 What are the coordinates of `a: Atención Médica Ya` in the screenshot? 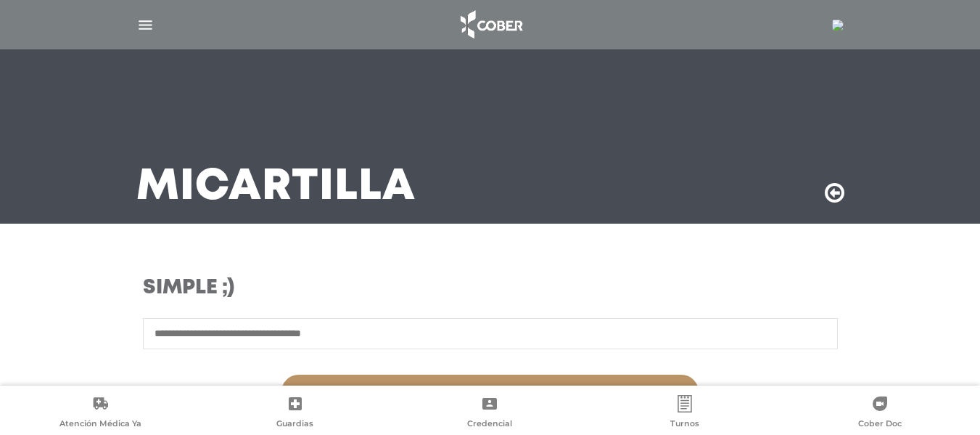 It's located at (100, 413).